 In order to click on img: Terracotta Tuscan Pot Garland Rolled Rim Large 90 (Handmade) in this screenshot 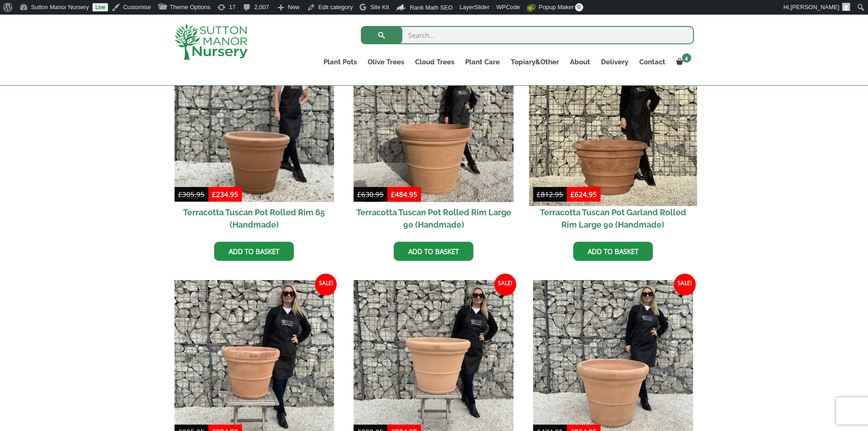, I will do `click(613, 122)`.